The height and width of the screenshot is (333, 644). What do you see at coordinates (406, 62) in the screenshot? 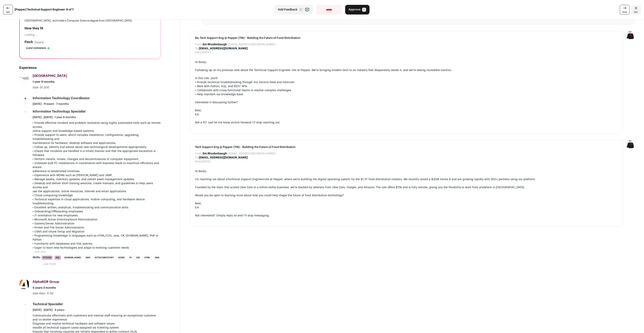
I see `div: Hi Banjo,` at bounding box center [406, 62].